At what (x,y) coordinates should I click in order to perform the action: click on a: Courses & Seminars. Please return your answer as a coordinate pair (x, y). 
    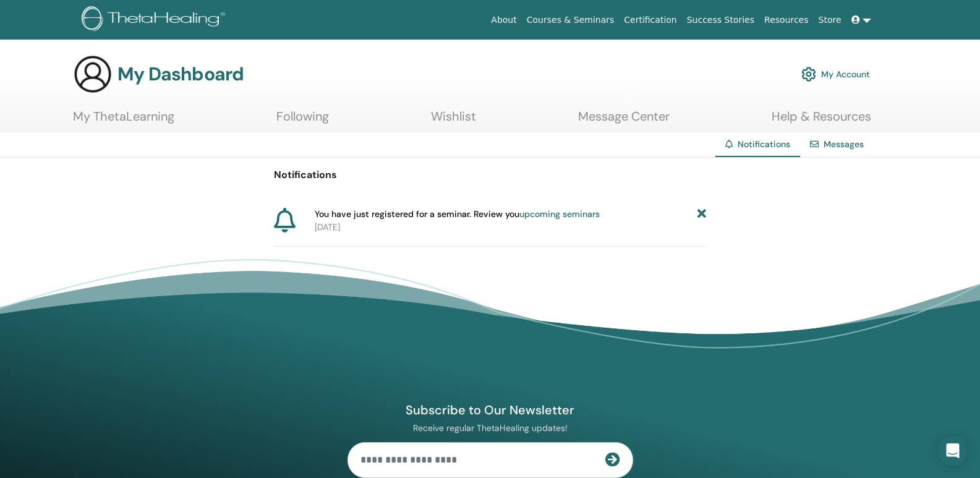
    Looking at the image, I should click on (571, 20).